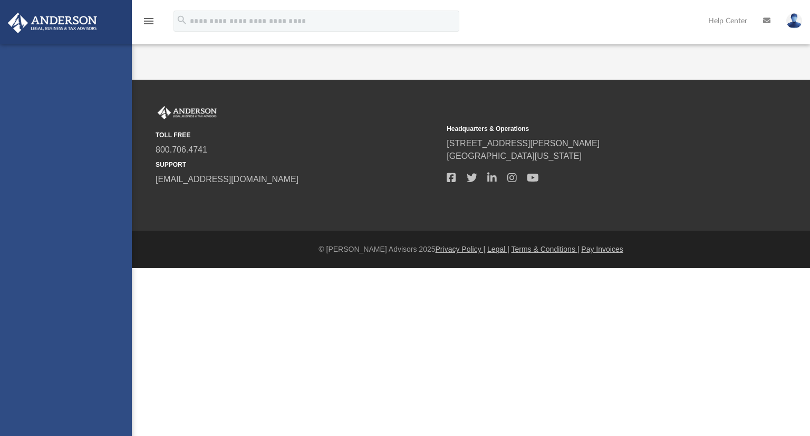 The width and height of the screenshot is (810, 436). What do you see at coordinates (297, 165) in the screenshot?
I see `small: SUPPORT` at bounding box center [297, 165].